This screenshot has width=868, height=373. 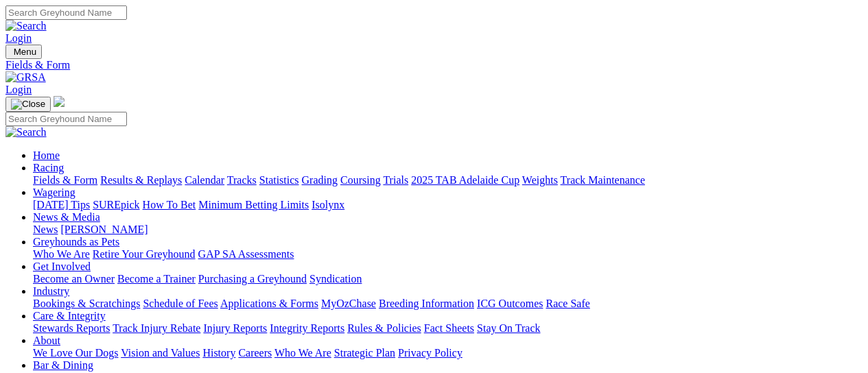 I want to click on a: History, so click(x=219, y=352).